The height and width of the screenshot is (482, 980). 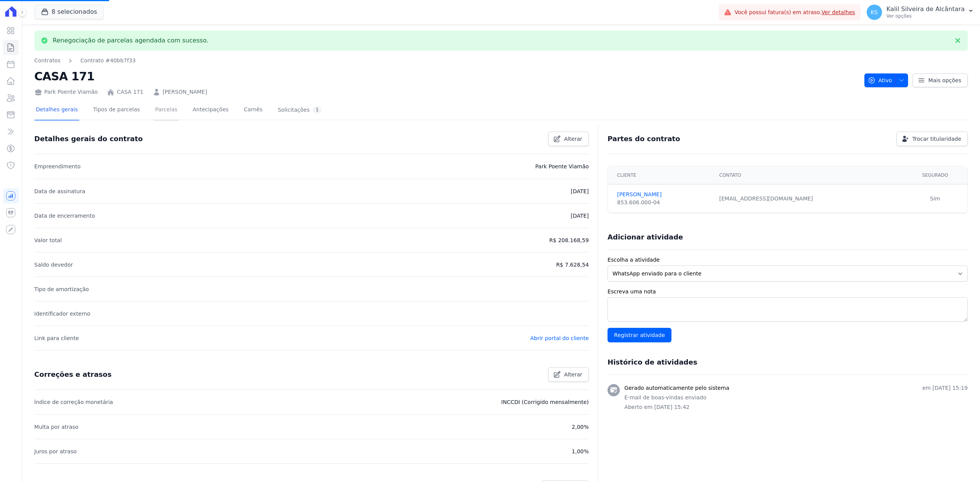 What do you see at coordinates (56, 427) in the screenshot?
I see `p: Multa por atraso` at bounding box center [56, 427].